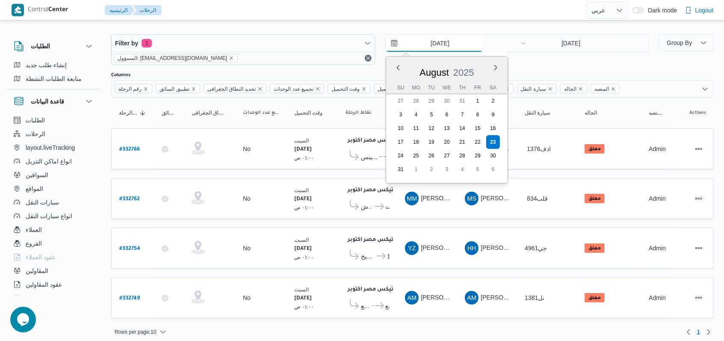 This screenshot has height=341, width=724. What do you see at coordinates (388, 256) in the screenshot?
I see `span: مخازن توفير اكتوبر قطعة 136` at bounding box center [388, 256].